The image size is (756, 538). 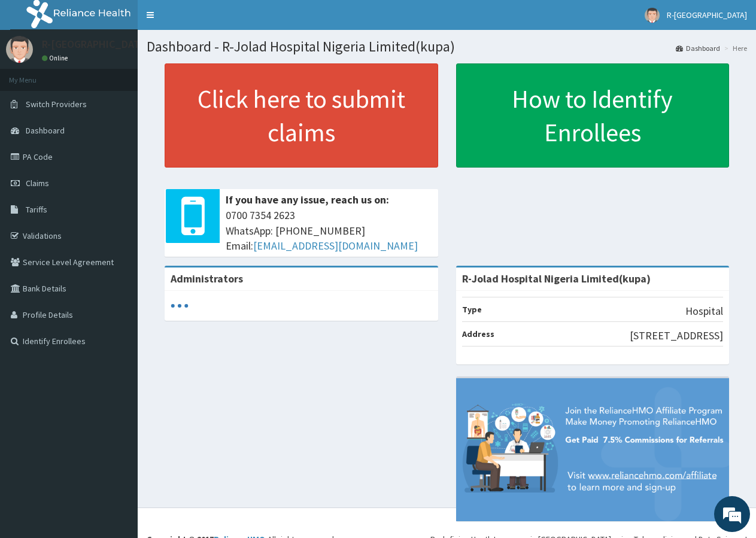 I want to click on a: Dashboard, so click(x=698, y=48).